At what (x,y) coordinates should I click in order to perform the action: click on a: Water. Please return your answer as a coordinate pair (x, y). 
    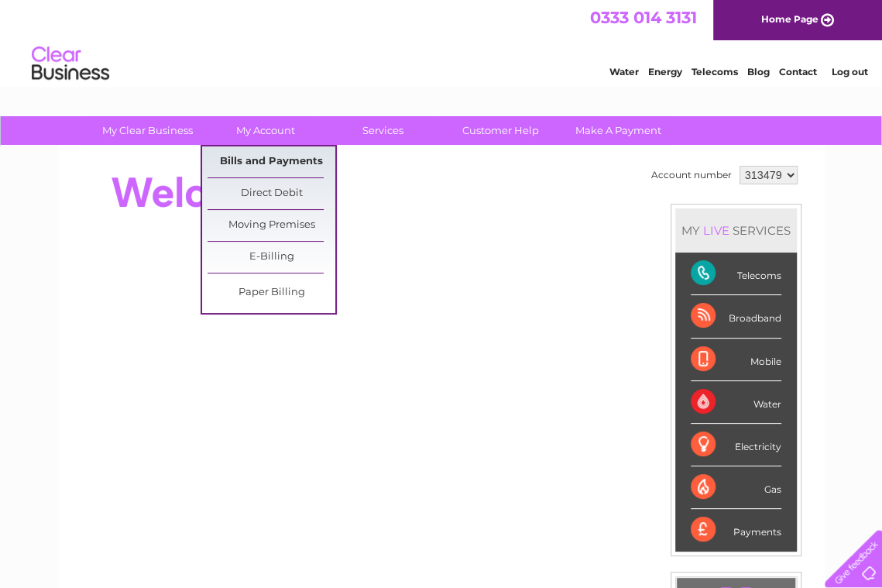
    Looking at the image, I should click on (624, 71).